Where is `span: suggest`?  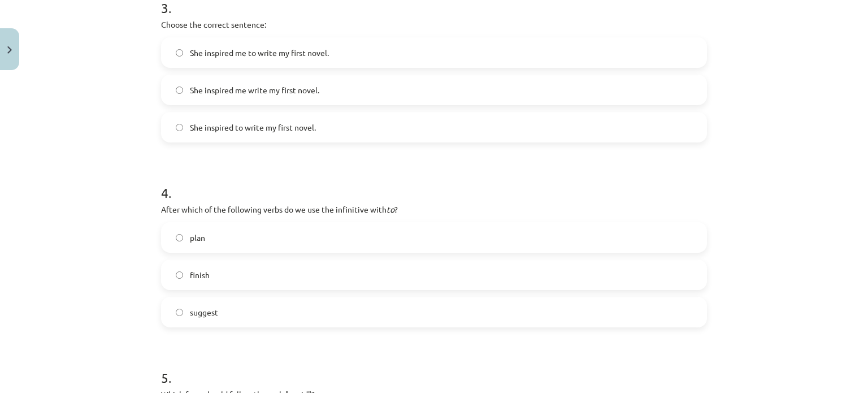 span: suggest is located at coordinates (204, 312).